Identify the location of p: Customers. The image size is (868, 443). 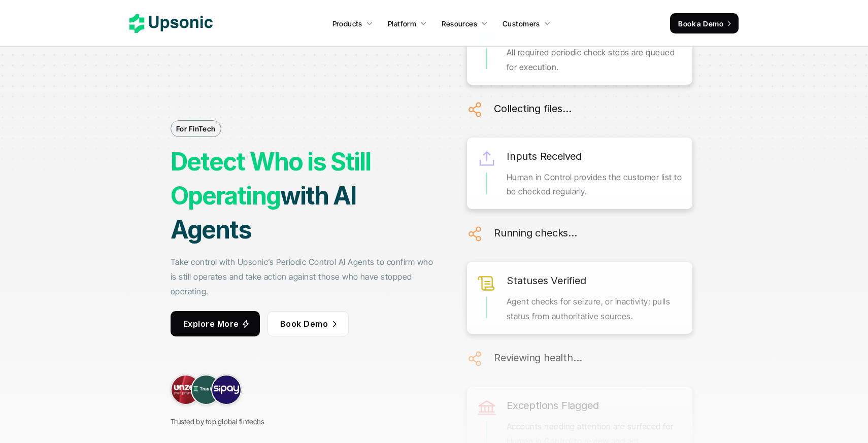
(521, 23).